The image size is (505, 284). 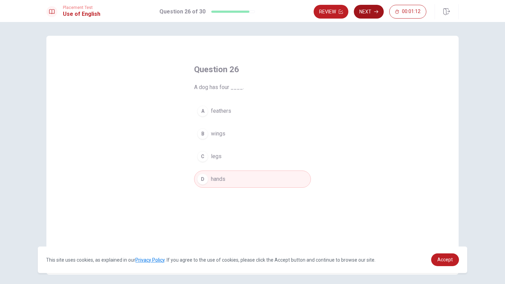 I want to click on span: legs, so click(x=216, y=156).